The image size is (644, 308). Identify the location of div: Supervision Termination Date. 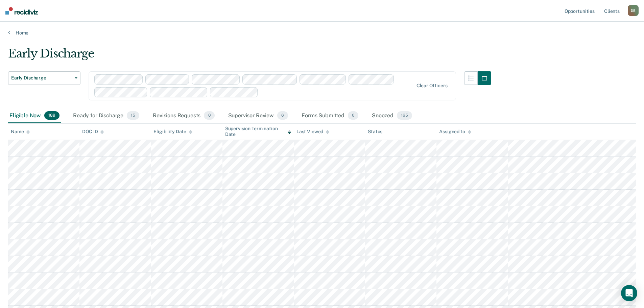
(258, 132).